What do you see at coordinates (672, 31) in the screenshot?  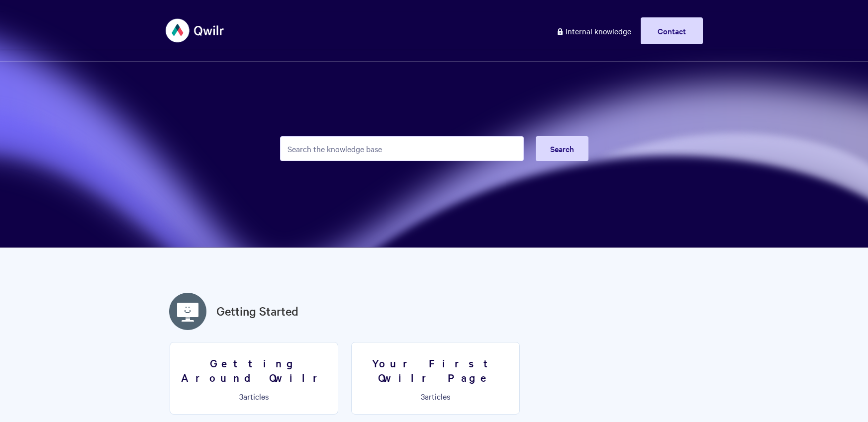 I see `a: Contact` at bounding box center [672, 31].